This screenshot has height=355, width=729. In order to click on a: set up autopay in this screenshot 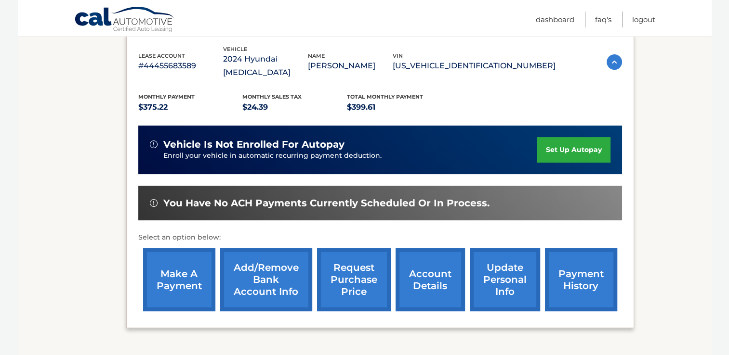, I will do `click(573, 150)`.